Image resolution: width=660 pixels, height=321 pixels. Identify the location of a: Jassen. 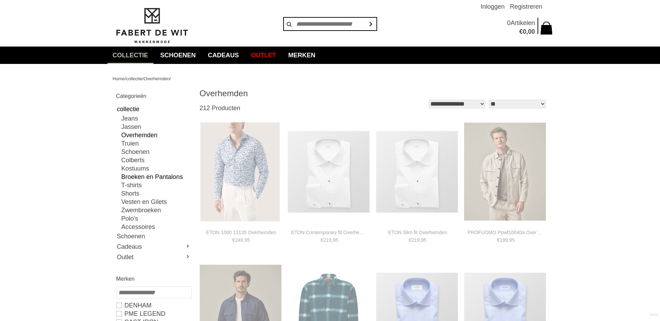
(156, 127).